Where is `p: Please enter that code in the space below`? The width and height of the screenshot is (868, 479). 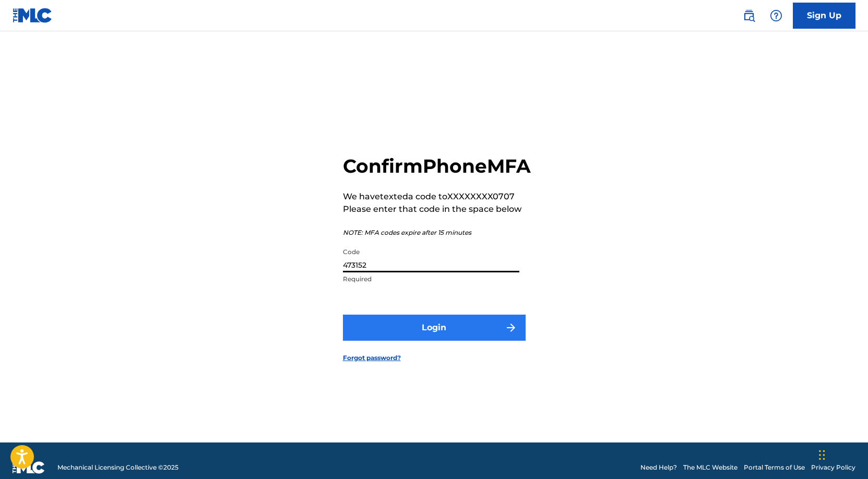 p: Please enter that code in the space below is located at coordinates (437, 209).